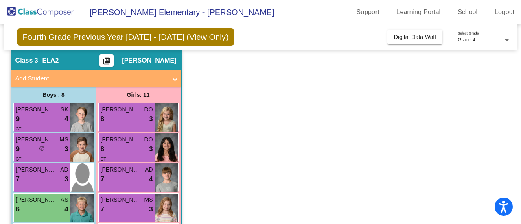 The image size is (521, 224). Describe the element at coordinates (504, 12) in the screenshot. I see `a: Logout` at that location.